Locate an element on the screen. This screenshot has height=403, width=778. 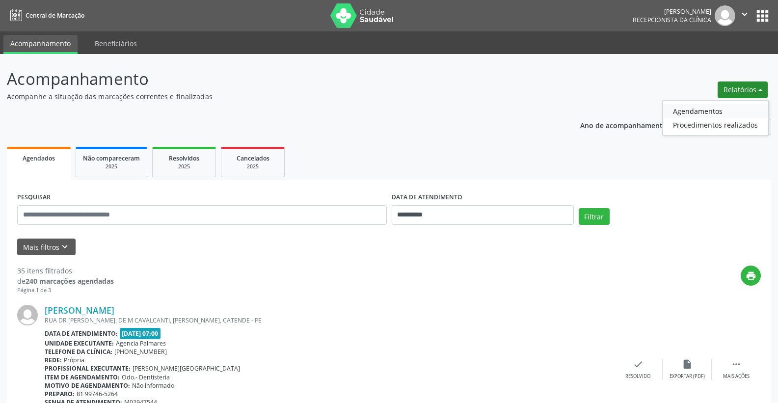
div: 35 itens filtrados is located at coordinates (65, 270).